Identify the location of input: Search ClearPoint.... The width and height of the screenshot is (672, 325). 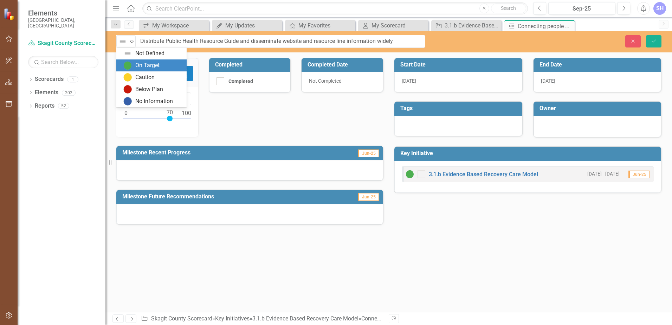
(335, 8).